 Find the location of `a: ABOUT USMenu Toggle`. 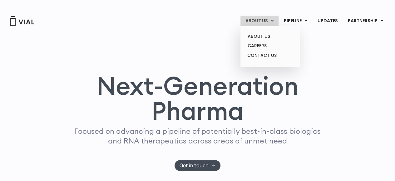

a: ABOUT USMenu Toggle is located at coordinates (259, 21).